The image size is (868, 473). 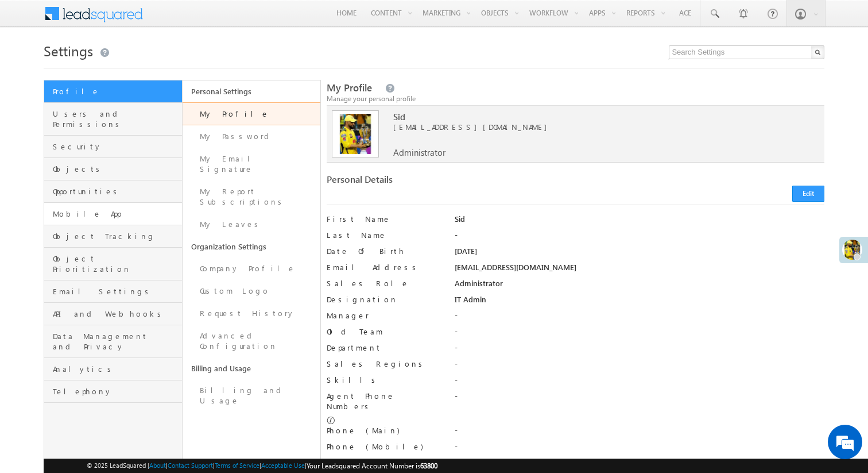 What do you see at coordinates (384, 463) in the screenshot?
I see `label: Phone (Others)` at bounding box center [384, 463].